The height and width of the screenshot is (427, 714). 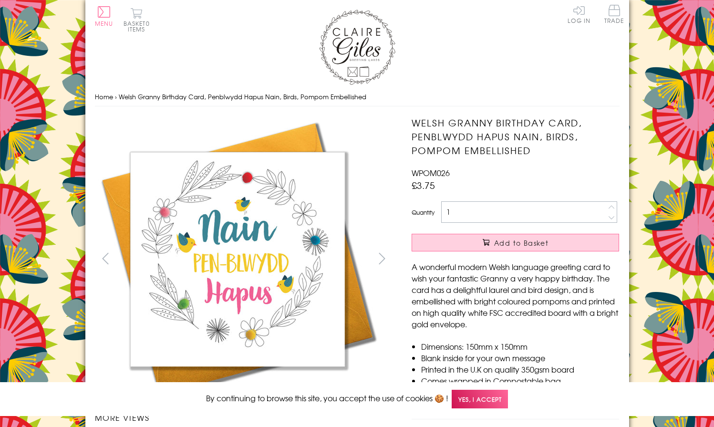 What do you see at coordinates (104, 96) in the screenshot?
I see `a: Home` at bounding box center [104, 96].